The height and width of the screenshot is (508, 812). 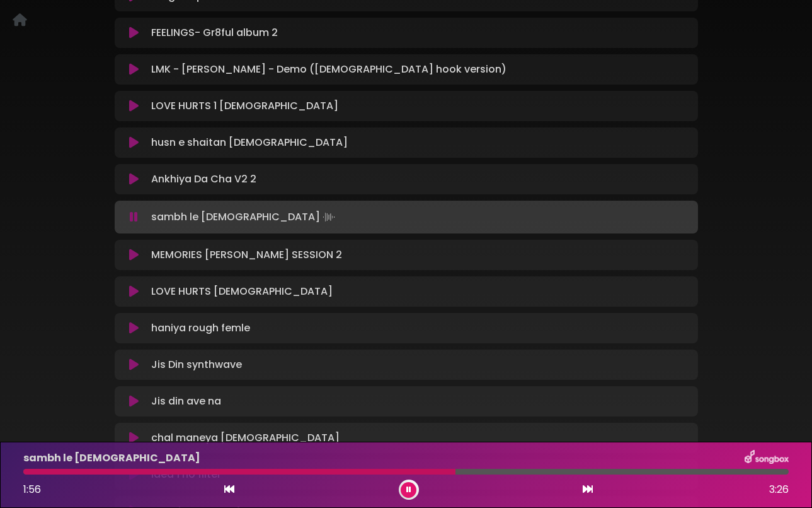 What do you see at coordinates (779, 490) in the screenshot?
I see `span: 3:26` at bounding box center [779, 490].